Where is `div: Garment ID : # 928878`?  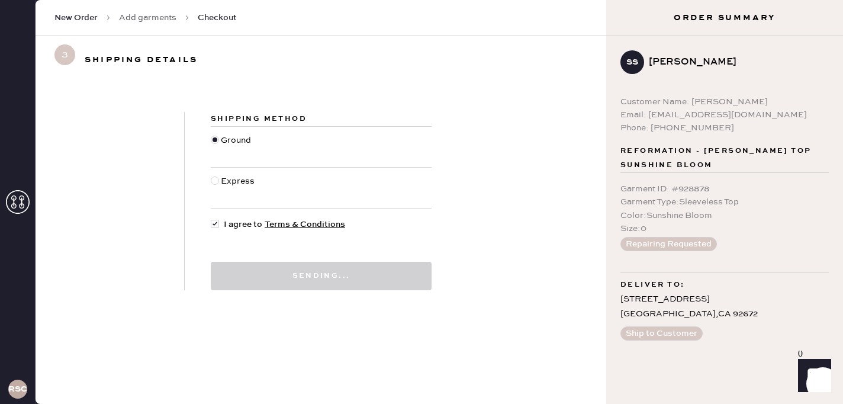 div: Garment ID : # 928878 is located at coordinates (724, 189).